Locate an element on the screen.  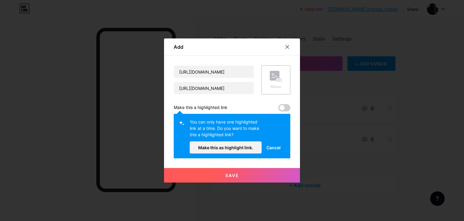
input: URL is located at coordinates (214, 88).